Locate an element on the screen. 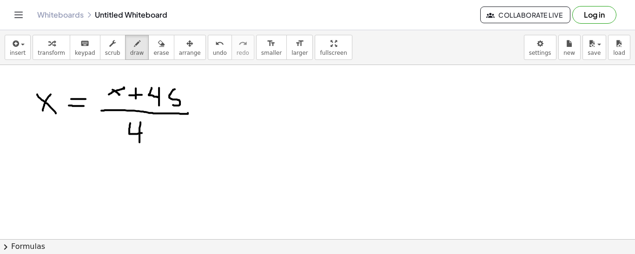  i: undo is located at coordinates (219, 44).